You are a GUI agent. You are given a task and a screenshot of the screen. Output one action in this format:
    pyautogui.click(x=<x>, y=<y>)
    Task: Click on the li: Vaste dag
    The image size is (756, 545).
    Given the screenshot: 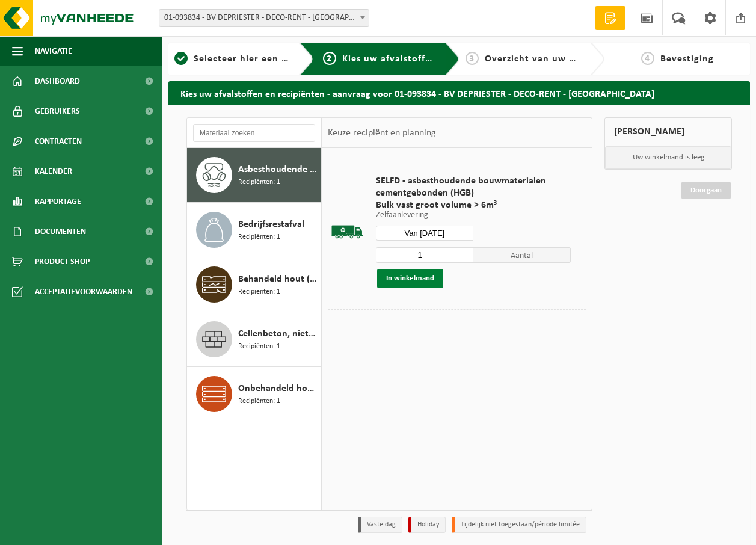 What is the action you would take?
    pyautogui.click(x=380, y=524)
    